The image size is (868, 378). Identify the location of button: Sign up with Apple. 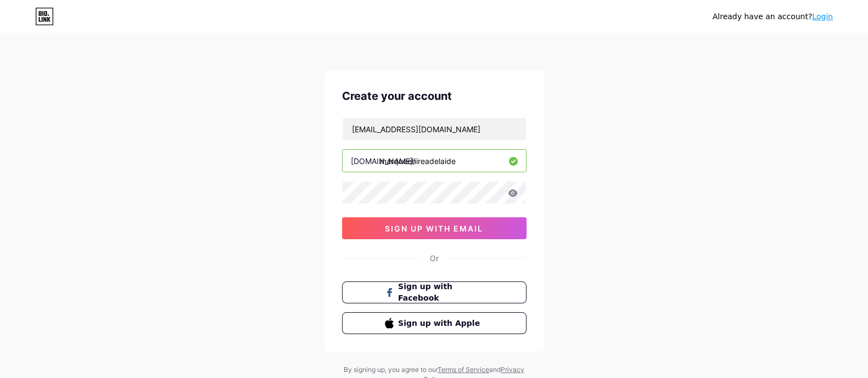
(434, 323).